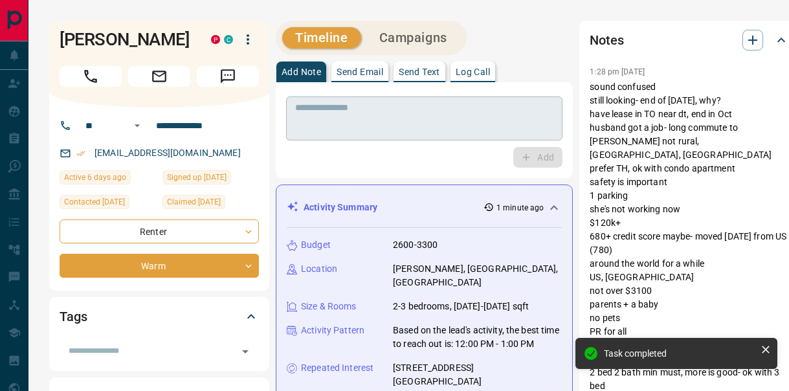  Describe the element at coordinates (228, 39) in the screenshot. I see `div: condos.ca` at that location.